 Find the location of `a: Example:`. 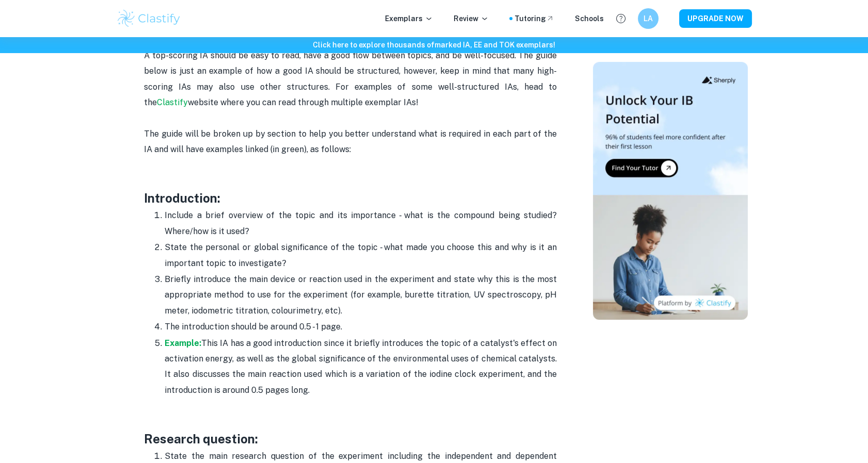

a: Example: is located at coordinates (183, 343).